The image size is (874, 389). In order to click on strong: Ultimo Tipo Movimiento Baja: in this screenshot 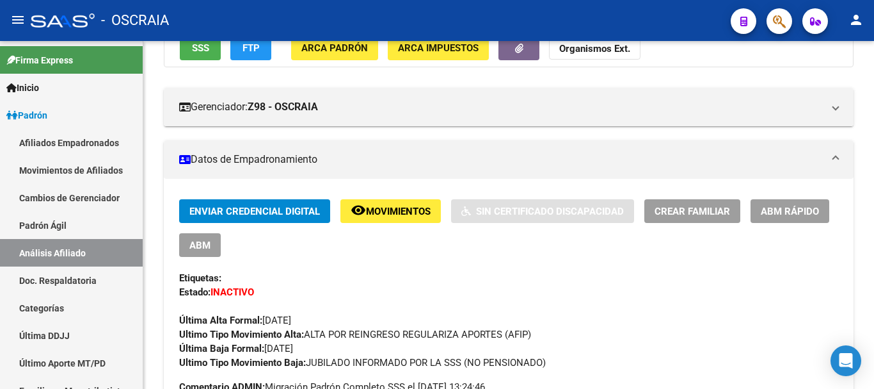, I will do `click(243, 362)`.